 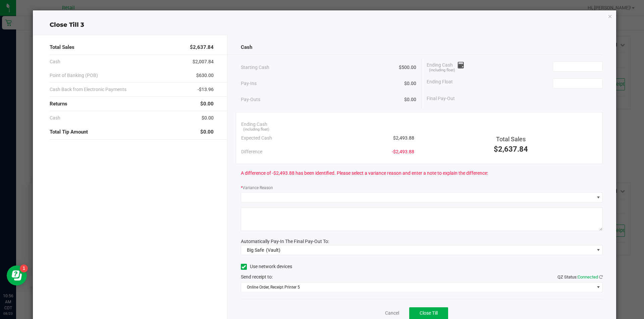 I want to click on span: Difference, so click(x=252, y=152).